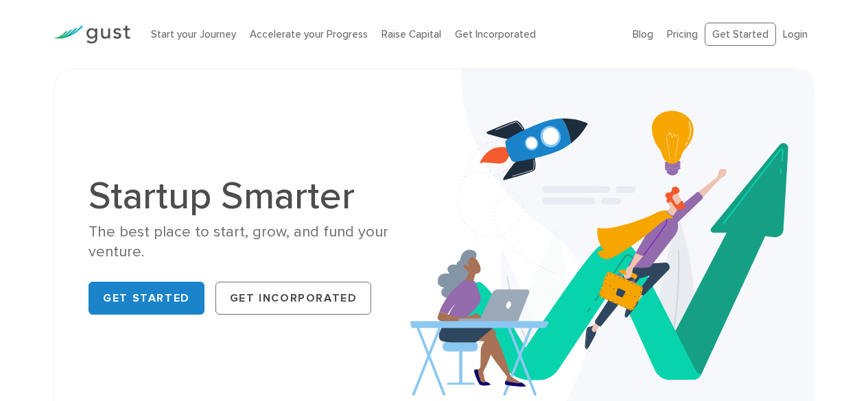 Image resolution: width=868 pixels, height=401 pixels. Describe the element at coordinates (92, 35) in the screenshot. I see `img: Gust Logo` at that location.